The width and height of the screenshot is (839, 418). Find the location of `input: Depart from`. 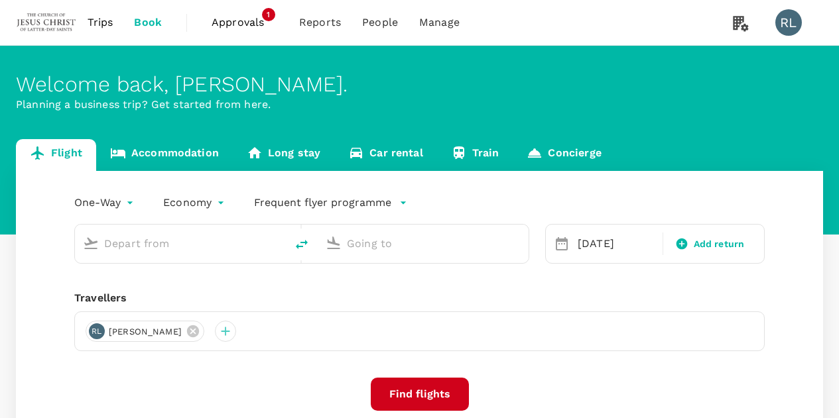

input: Depart from is located at coordinates (181, 243).